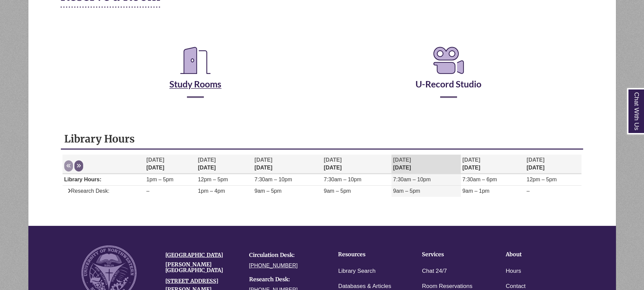  Describe the element at coordinates (322, 169) in the screenshot. I see `div: Library Hours` at that location.